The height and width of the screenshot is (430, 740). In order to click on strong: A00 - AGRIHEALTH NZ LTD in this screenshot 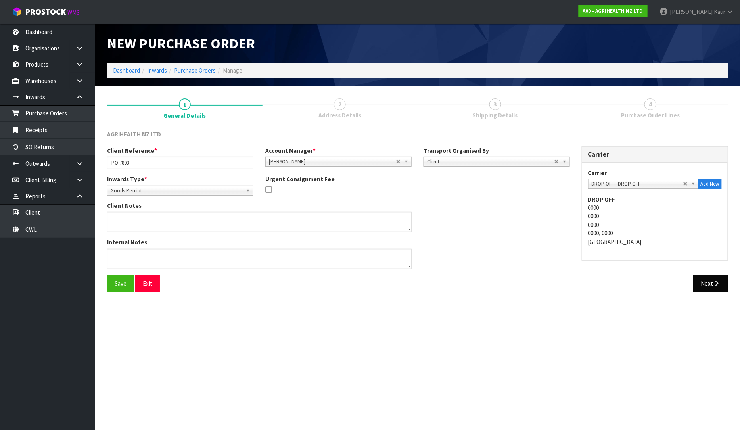, I will do `click(613, 11)`.